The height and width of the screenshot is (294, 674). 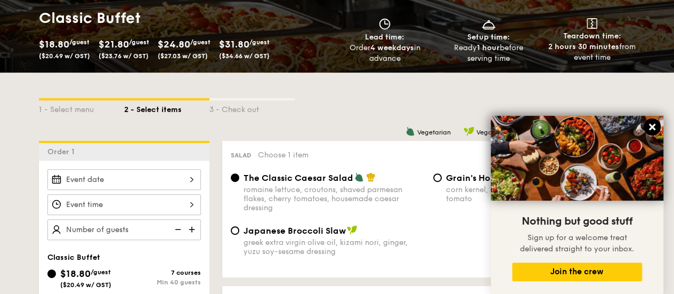 What do you see at coordinates (488, 53) in the screenshot?
I see `div: Ready before serving time` at bounding box center [488, 53].